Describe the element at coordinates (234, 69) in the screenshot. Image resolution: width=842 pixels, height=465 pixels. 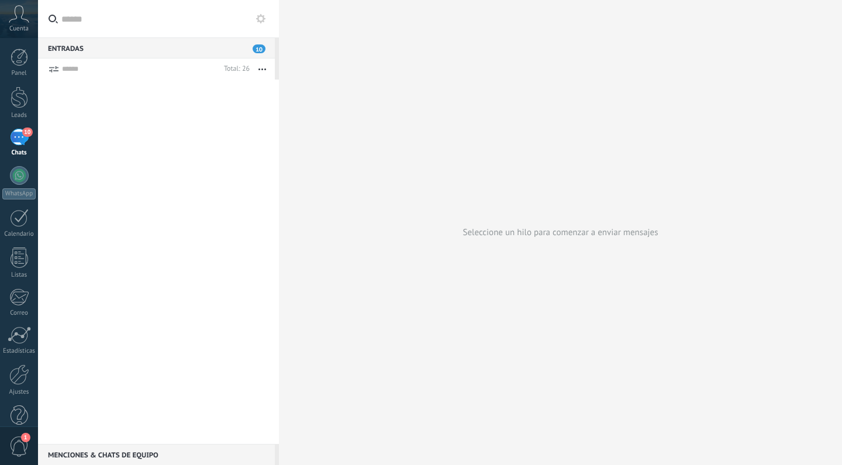
I see `div: Total: 26` at that location.